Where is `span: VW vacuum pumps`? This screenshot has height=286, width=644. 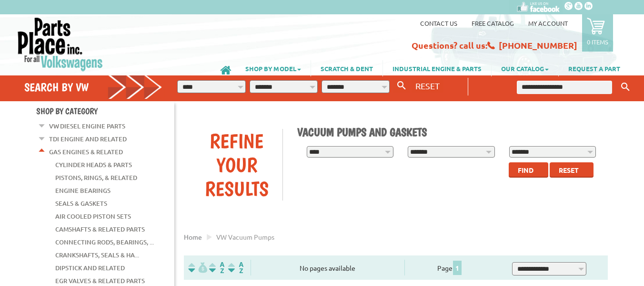 span: VW vacuum pumps is located at coordinates (245, 237).